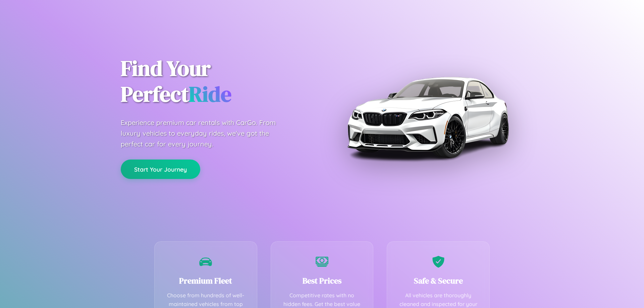 The image size is (644, 308). Describe the element at coordinates (204, 133) in the screenshot. I see `p: Experience premium car rentals with CarGo. From luxury vehicles to everyday rides, we've got the ...` at that location.